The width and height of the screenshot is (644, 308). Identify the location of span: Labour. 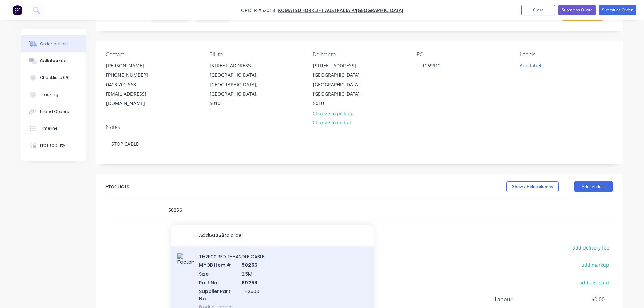
(524, 299).